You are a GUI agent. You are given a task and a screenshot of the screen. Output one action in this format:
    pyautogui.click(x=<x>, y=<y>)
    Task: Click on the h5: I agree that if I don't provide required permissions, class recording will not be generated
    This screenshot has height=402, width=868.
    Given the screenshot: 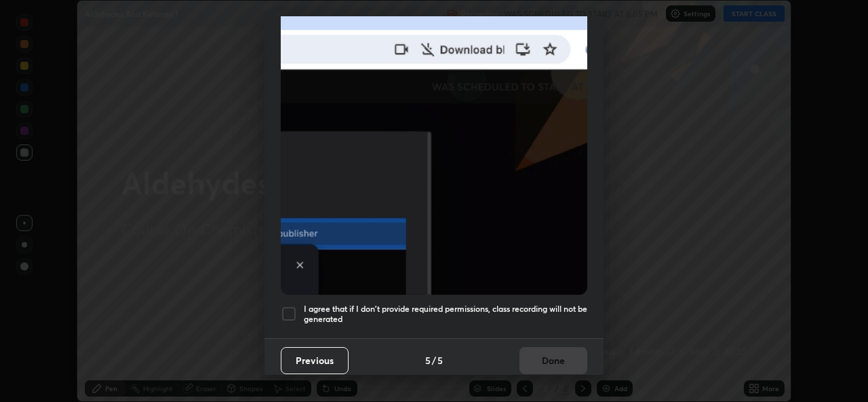 What is the action you would take?
    pyautogui.click(x=446, y=314)
    